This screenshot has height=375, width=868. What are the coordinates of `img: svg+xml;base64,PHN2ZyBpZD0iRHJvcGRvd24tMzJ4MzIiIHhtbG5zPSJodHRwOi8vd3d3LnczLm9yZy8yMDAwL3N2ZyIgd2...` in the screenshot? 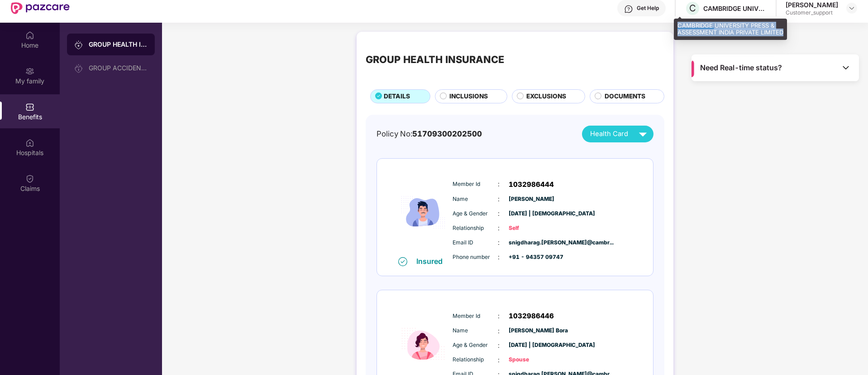 It's located at (852, 8).